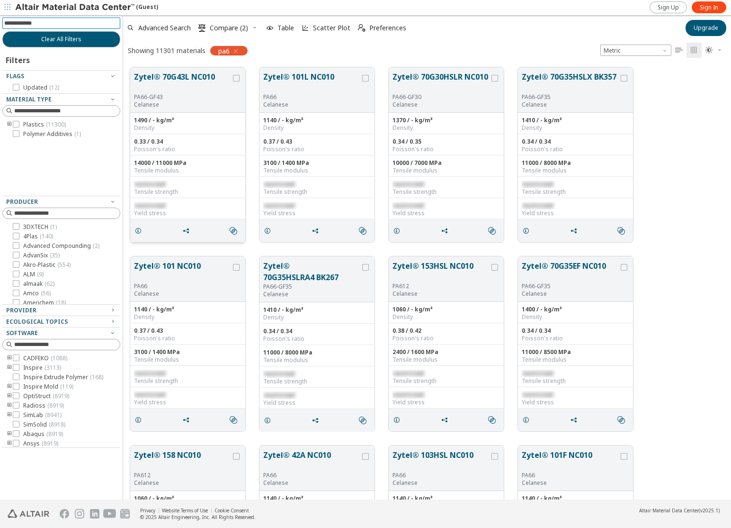  Describe the element at coordinates (706, 28) in the screenshot. I see `span: Upgrade` at that location.